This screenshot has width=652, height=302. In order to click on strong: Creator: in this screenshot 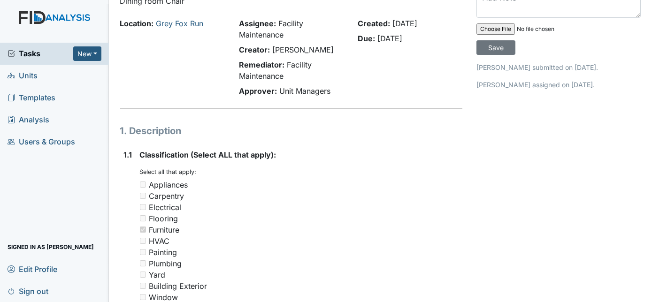, I will do `click(254, 50)`.